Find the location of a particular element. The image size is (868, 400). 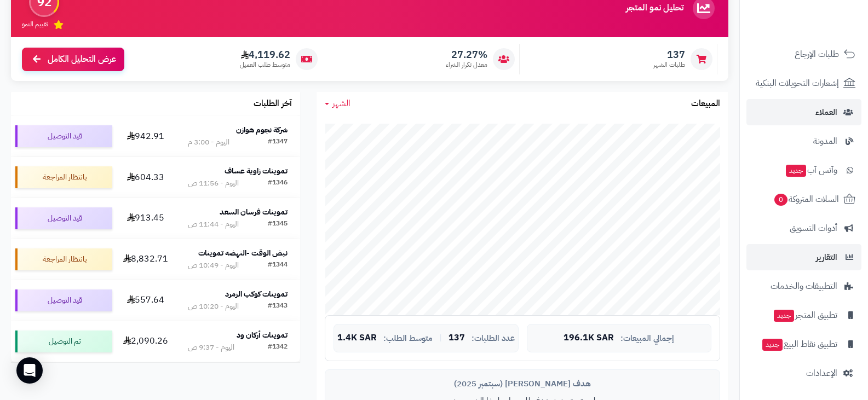

td: 2,090.26 is located at coordinates (146, 341).